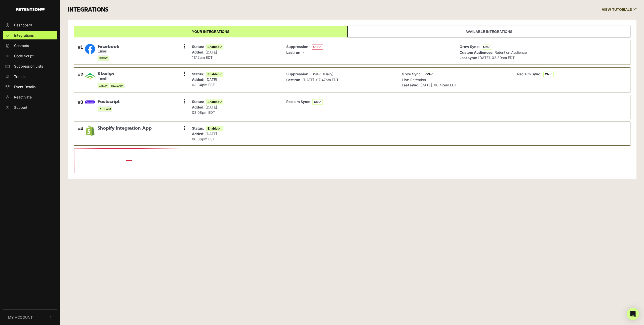 Image resolution: width=644 pixels, height=325 pixels. What do you see at coordinates (23, 25) in the screenshot?
I see `span: Dashboard` at bounding box center [23, 25].